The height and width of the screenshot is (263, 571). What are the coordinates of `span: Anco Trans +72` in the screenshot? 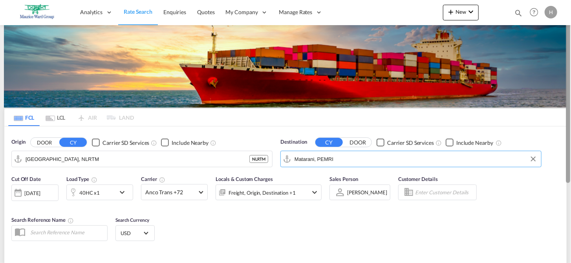 It's located at (171, 192).